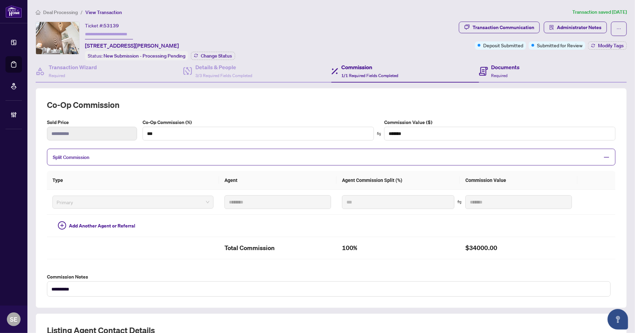  I want to click on h4: Transaction Wizard, so click(73, 67).